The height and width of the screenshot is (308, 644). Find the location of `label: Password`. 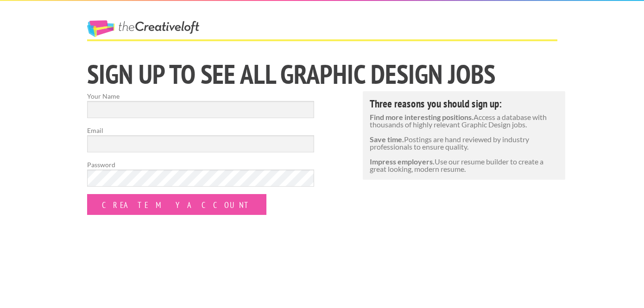

label: Password is located at coordinates (201, 173).